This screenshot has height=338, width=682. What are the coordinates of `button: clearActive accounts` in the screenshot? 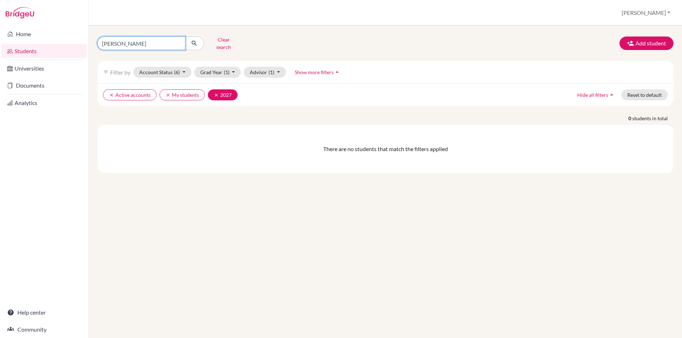 It's located at (130, 95).